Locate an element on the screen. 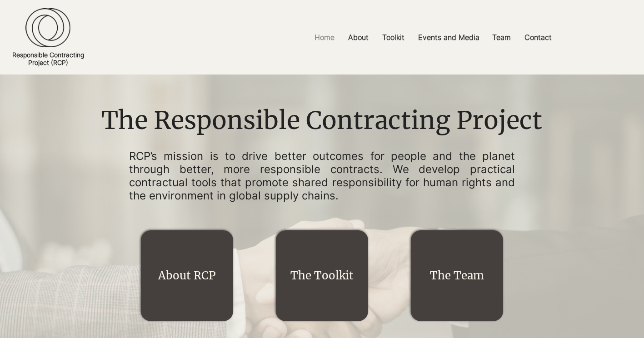 This screenshot has width=644, height=338. a: Toolkit is located at coordinates (393, 38).